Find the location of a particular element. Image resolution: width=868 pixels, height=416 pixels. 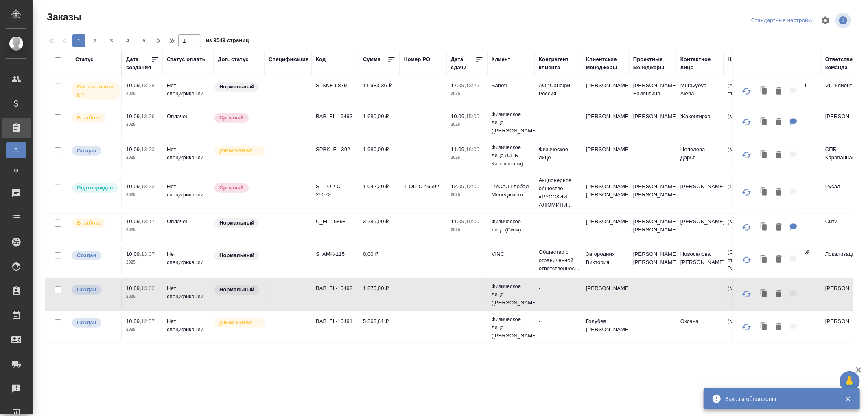

div: Статус is located at coordinates (84, 59).